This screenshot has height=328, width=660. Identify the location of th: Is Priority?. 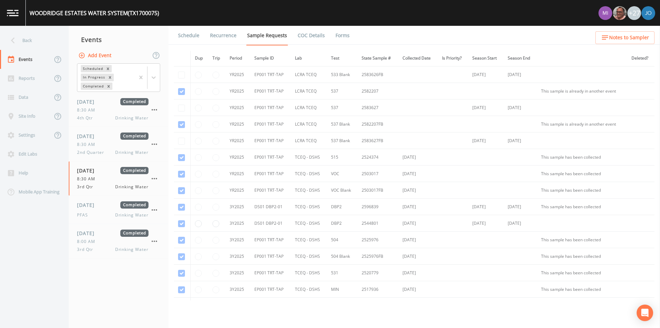
(453, 58).